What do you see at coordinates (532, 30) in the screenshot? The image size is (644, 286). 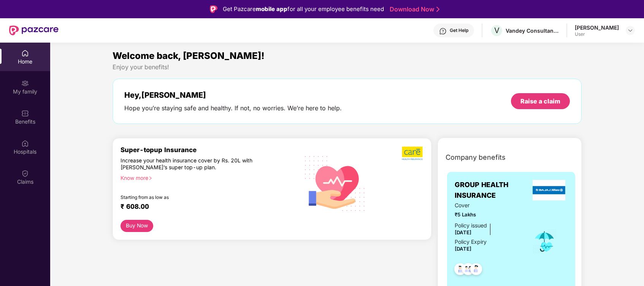 I see `div: Vandey Consultancy Services Private limited` at bounding box center [532, 30].